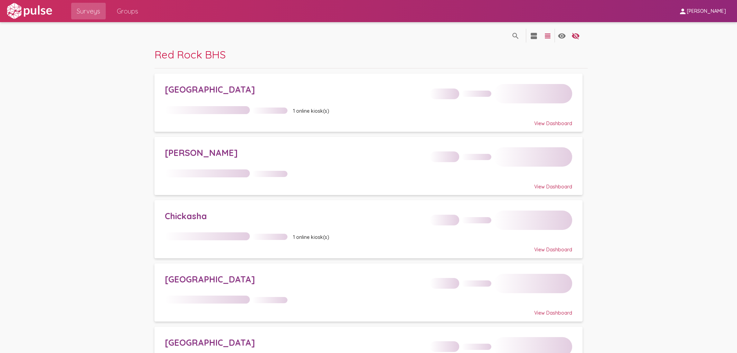  What do you see at coordinates (369, 229) in the screenshot?
I see `a: Chickasha1 online kiosk(s)View Dashboard` at bounding box center [369, 229].